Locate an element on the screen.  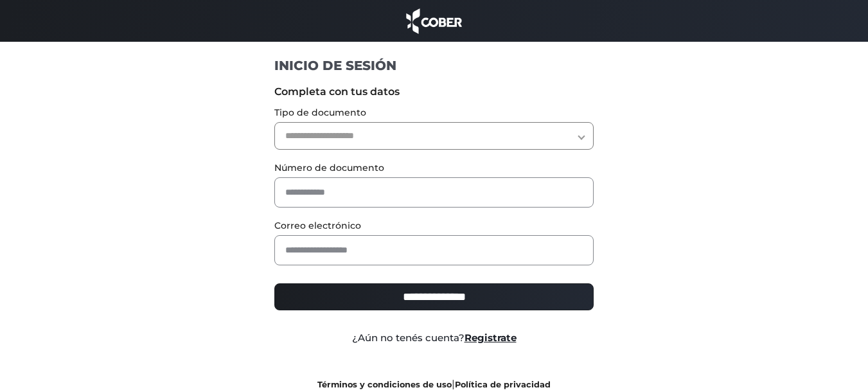
a: Registrate is located at coordinates (490, 337).